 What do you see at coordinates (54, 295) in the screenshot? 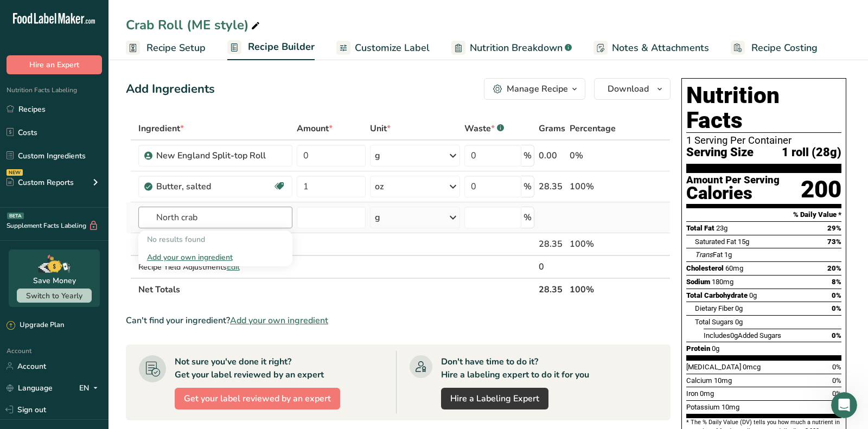
I see `span: Switch to Yearly` at bounding box center [54, 295].